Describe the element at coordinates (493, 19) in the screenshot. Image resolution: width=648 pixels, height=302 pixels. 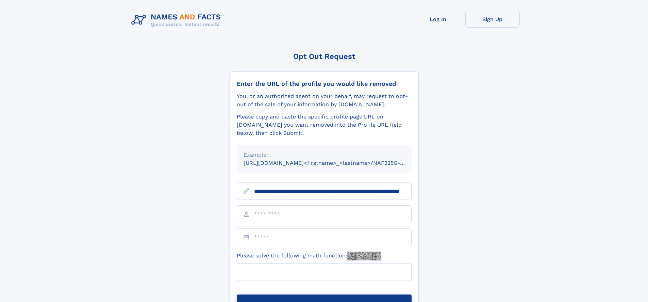
I see `a: Sign Up` at that location.